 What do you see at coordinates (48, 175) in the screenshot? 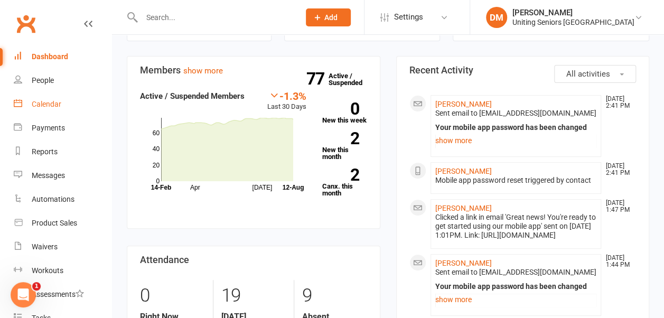
I see `div: Messages` at bounding box center [48, 175].